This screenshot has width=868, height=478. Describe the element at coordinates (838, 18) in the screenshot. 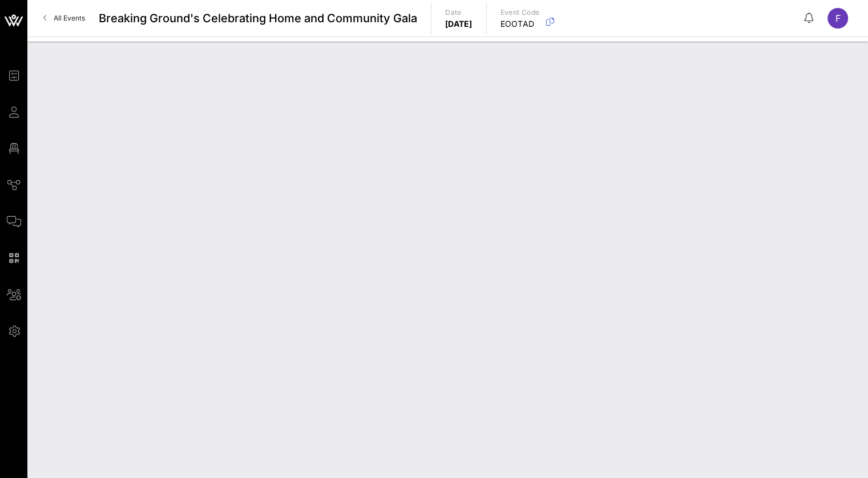

I see `span: F` at that location.